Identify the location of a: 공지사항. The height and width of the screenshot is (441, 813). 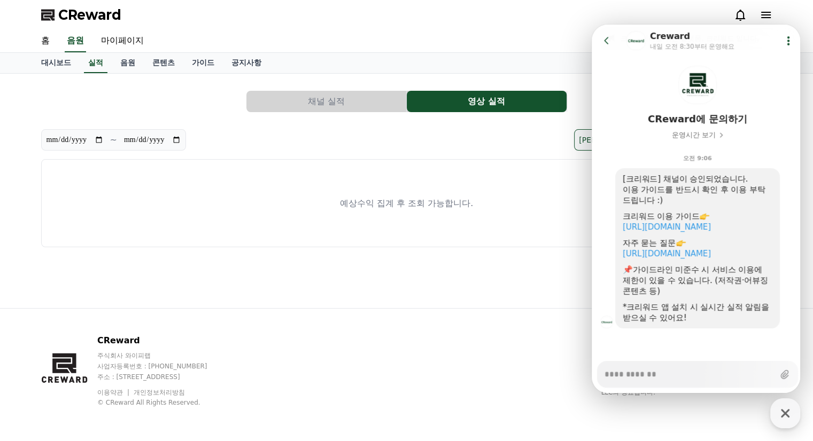
(246, 63).